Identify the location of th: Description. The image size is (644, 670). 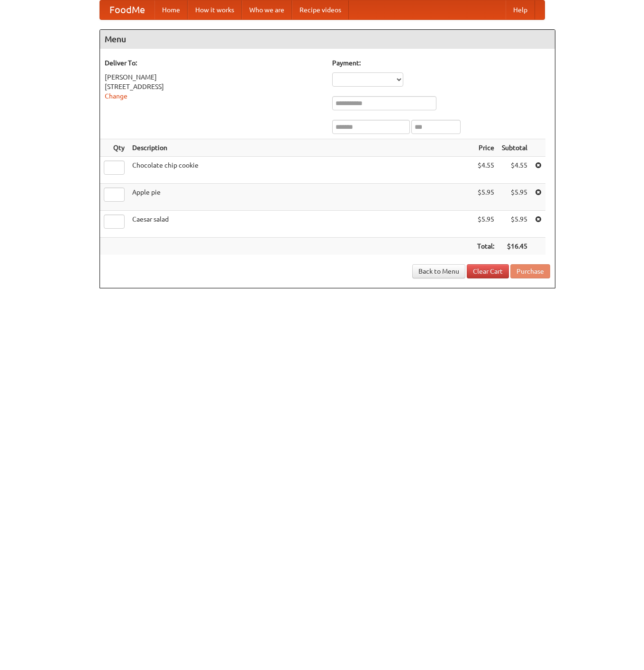
(300, 148).